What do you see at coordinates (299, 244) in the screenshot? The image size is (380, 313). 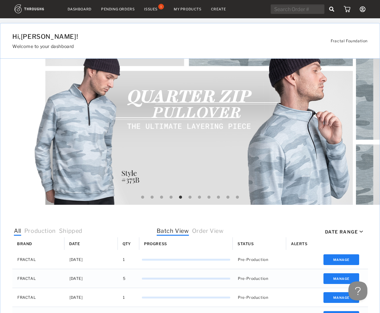 I see `span: Alerts` at bounding box center [299, 244].